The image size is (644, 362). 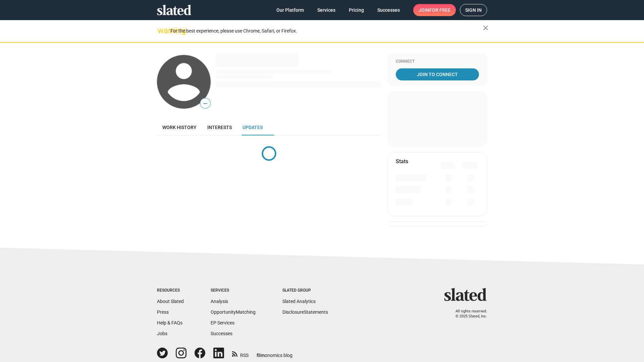 I want to click on div: For the best experience, please use Chrome, Safari, or Firefox., so click(x=327, y=31).